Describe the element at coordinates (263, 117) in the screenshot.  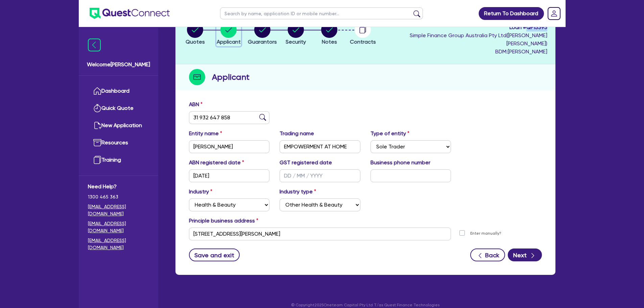
I see `img: abn-lookup icon` at that location.